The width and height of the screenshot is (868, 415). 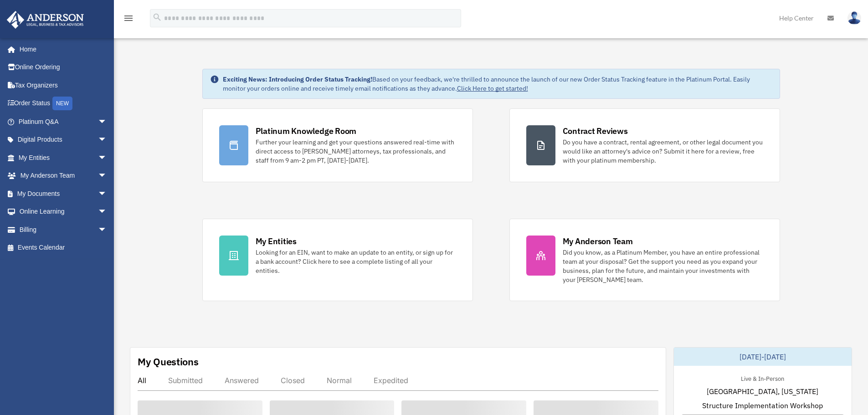 What do you see at coordinates (64, 67) in the screenshot?
I see `a: Online Ordering` at bounding box center [64, 67].